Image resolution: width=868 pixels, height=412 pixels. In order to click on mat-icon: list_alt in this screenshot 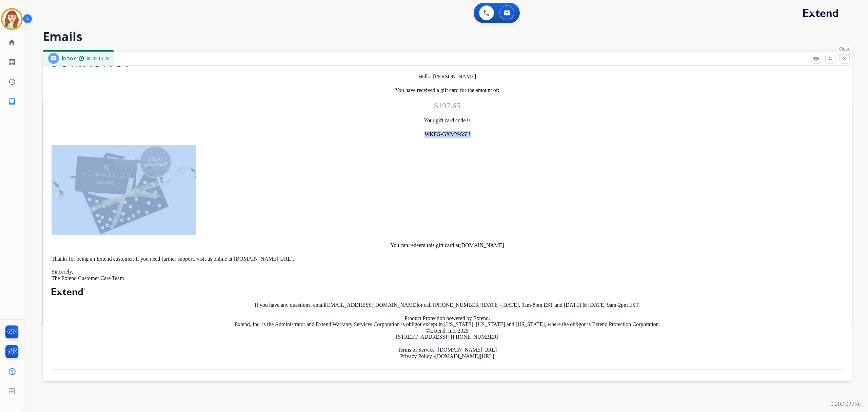, I will do `click(11, 62)`.